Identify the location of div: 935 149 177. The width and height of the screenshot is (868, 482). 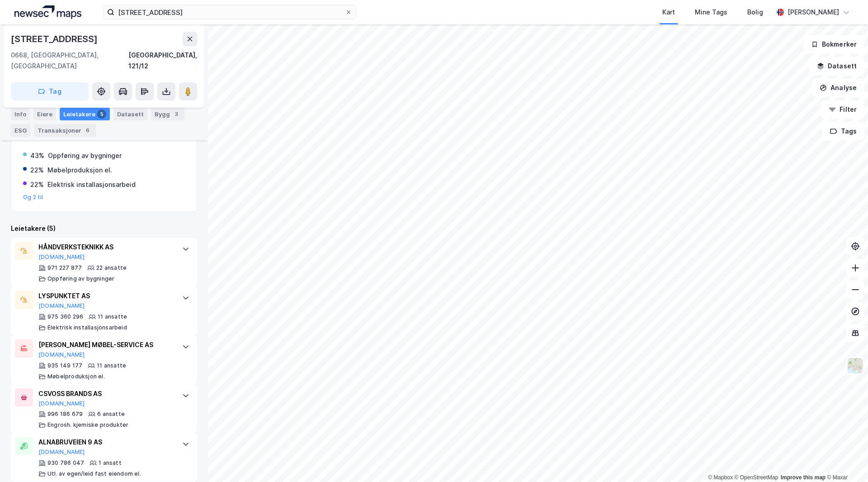
(64, 366).